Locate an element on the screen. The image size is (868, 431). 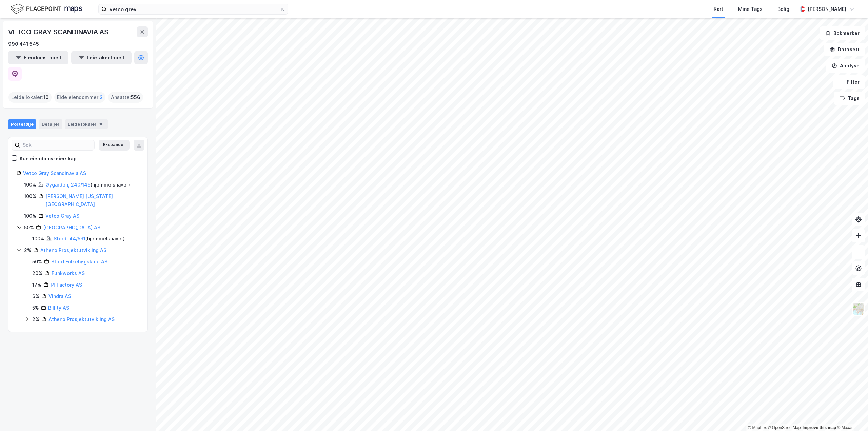
div: Leide lokaler is located at coordinates (87, 124).